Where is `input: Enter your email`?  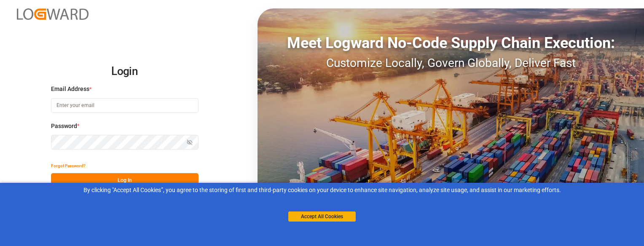
input: Enter your email is located at coordinates (125, 105).